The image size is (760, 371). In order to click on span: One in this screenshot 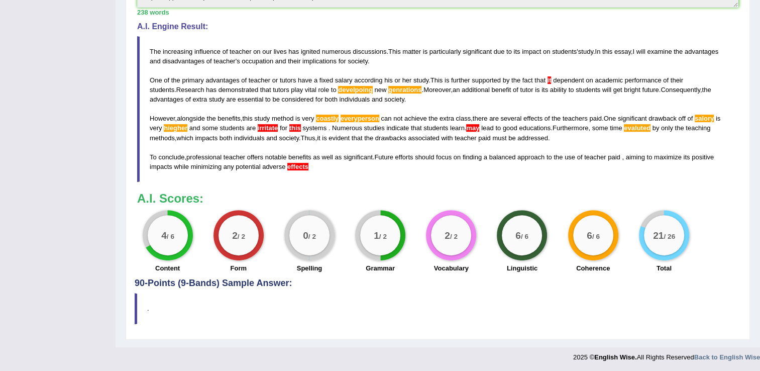, I will do `click(156, 80)`.